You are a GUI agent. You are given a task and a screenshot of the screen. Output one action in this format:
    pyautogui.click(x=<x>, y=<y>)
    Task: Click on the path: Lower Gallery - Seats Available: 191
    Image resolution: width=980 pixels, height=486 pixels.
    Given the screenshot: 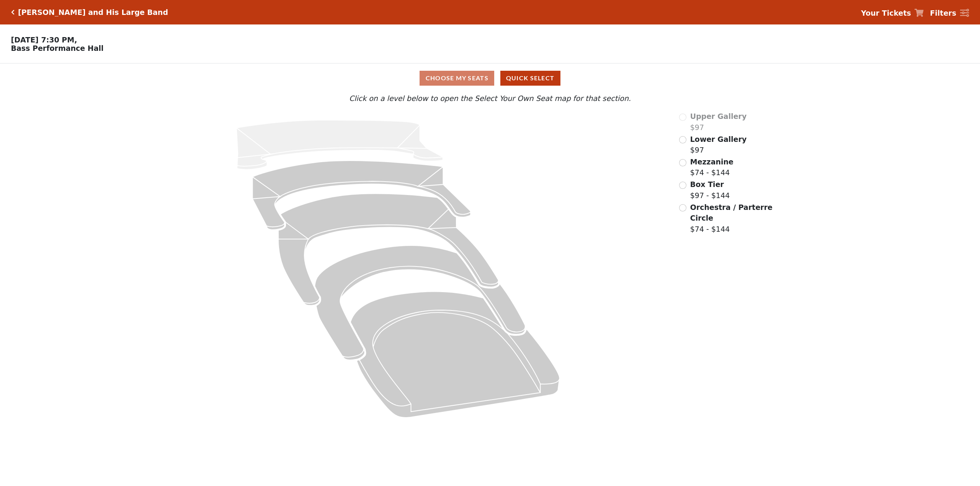 What is the action you would take?
    pyautogui.click(x=362, y=195)
    